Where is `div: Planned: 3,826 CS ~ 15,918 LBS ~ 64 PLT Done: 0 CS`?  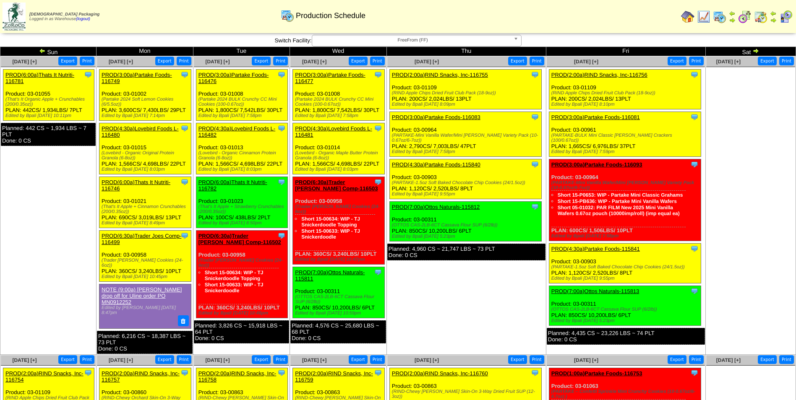 div: Planned: 3,826 CS ~ 15,918 LBS ~ 64 PLT Done: 0 CS is located at coordinates (242, 332).